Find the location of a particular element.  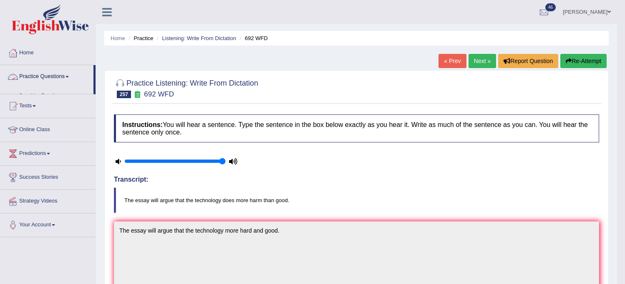

button: Report Question is located at coordinates (528, 61).